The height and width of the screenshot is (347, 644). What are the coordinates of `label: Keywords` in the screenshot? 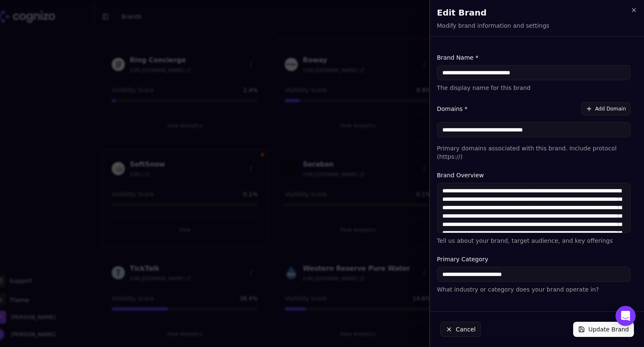 It's located at (534, 308).